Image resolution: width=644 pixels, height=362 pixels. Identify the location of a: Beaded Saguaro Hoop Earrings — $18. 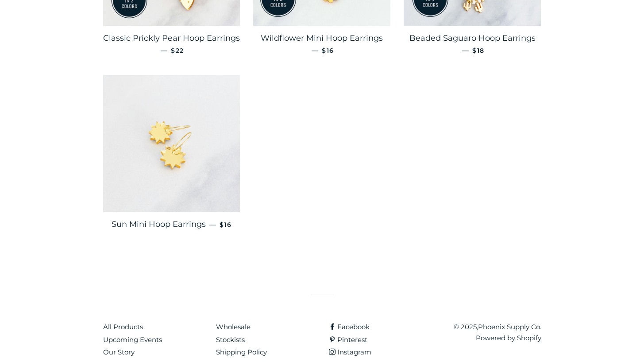
(473, 44).